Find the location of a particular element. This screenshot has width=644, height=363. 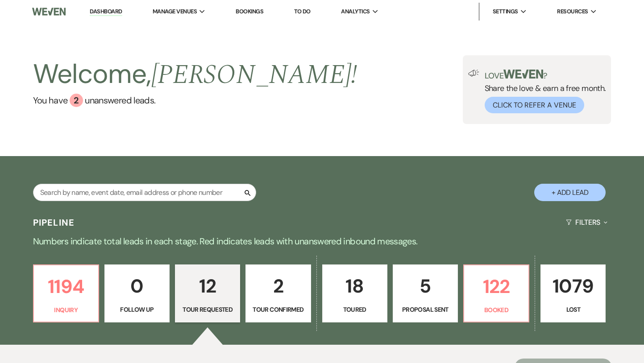

img: loud-speaker-illustration.svg is located at coordinates (474, 73).